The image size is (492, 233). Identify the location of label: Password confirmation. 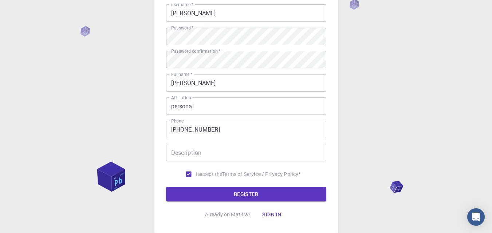
(195, 51).